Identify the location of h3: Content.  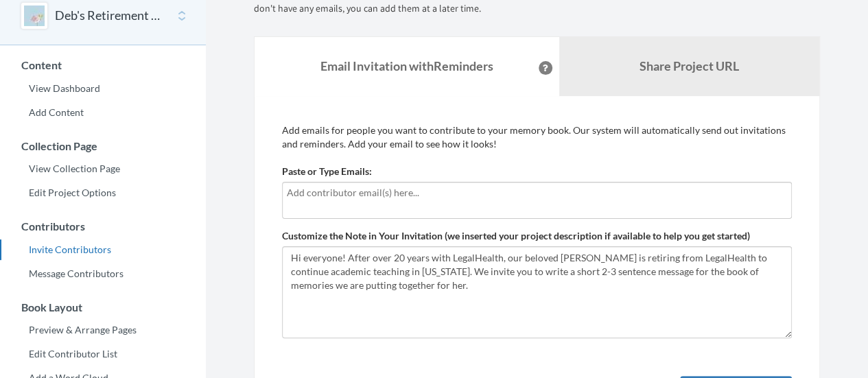
(103, 65).